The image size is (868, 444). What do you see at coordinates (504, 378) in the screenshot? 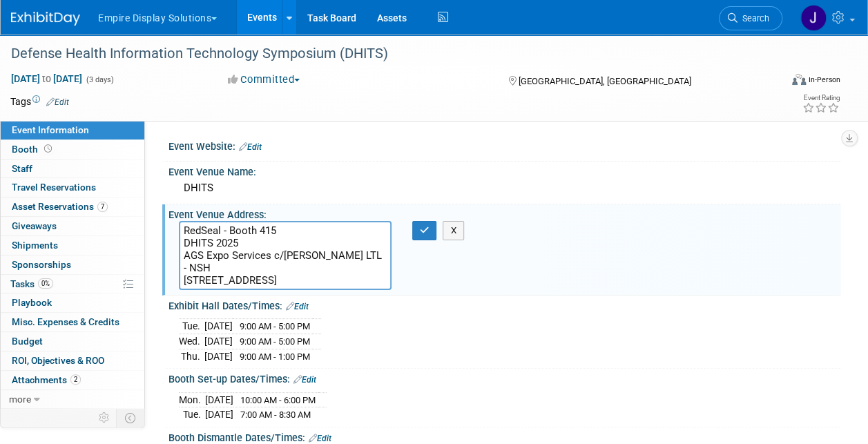
I see `div: Booth Set-up Dates/Times:` at bounding box center [504, 378].